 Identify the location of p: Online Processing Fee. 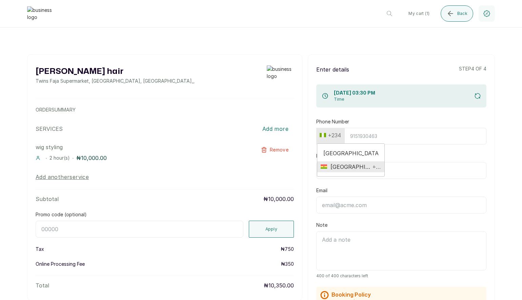
(60, 264).